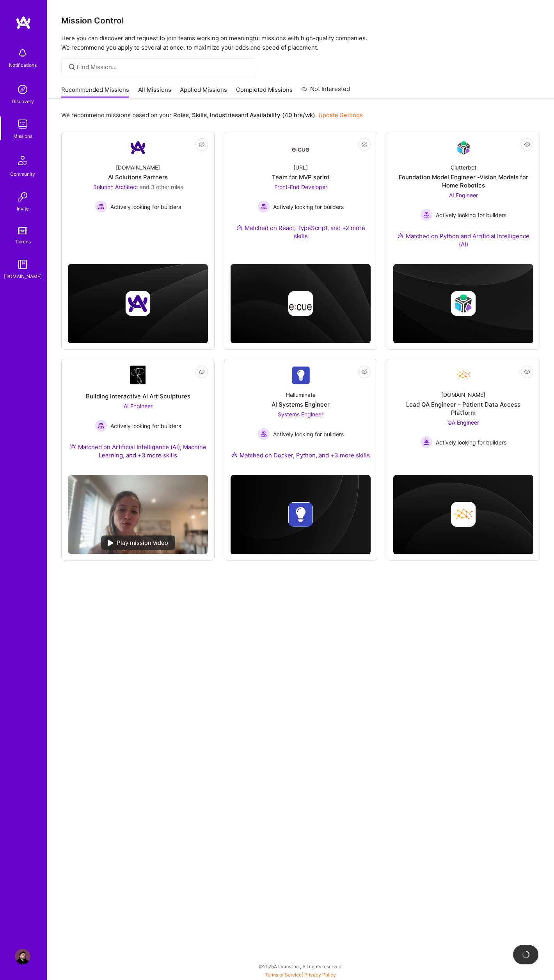  I want to click on b: Skills, so click(199, 115).